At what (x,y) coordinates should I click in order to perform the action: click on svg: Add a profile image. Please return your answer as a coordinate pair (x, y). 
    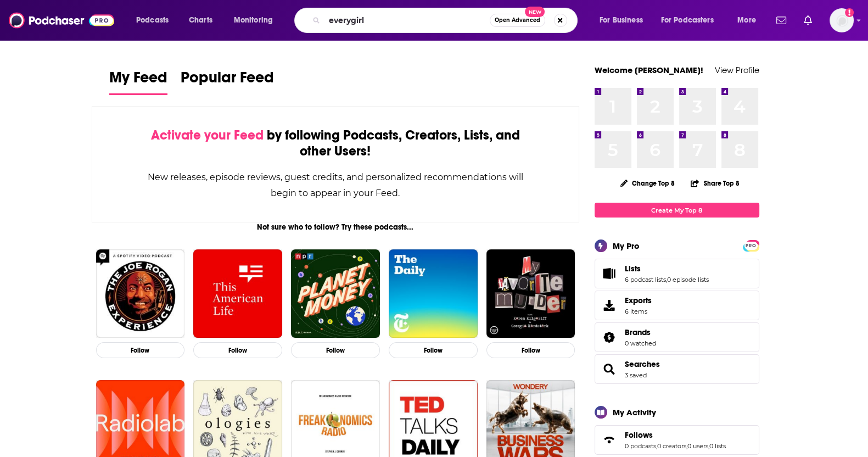
    Looking at the image, I should click on (849, 13).